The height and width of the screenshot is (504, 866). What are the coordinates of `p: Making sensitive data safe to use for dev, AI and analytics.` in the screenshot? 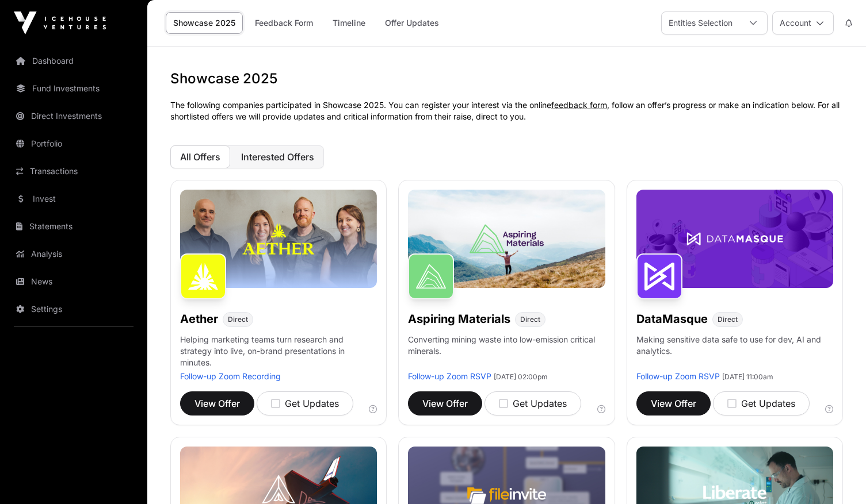 It's located at (736, 353).